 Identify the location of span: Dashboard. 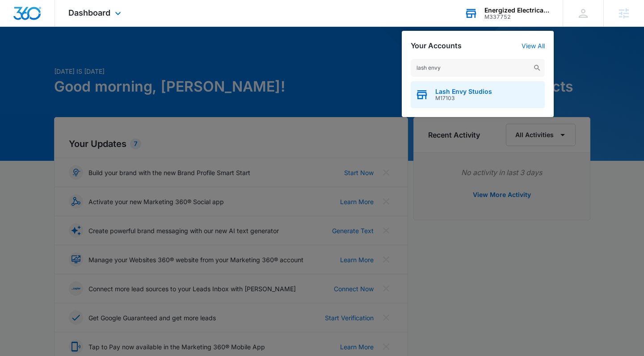
(89, 13).